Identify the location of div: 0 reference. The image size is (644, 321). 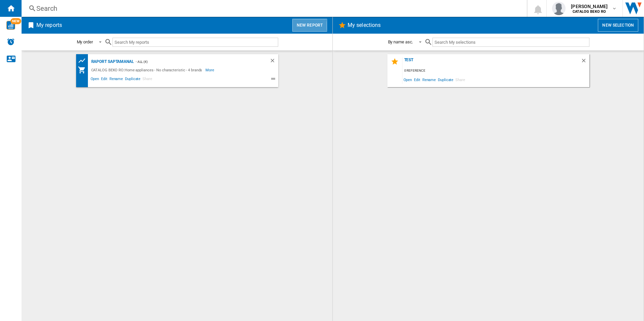
(496, 71).